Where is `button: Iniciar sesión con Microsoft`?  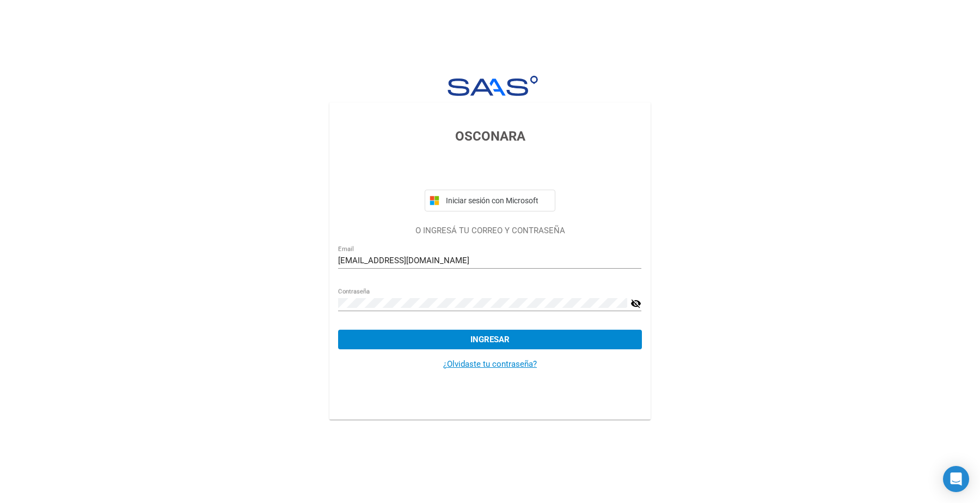
button: Iniciar sesión con Microsoft is located at coordinates (490, 200).